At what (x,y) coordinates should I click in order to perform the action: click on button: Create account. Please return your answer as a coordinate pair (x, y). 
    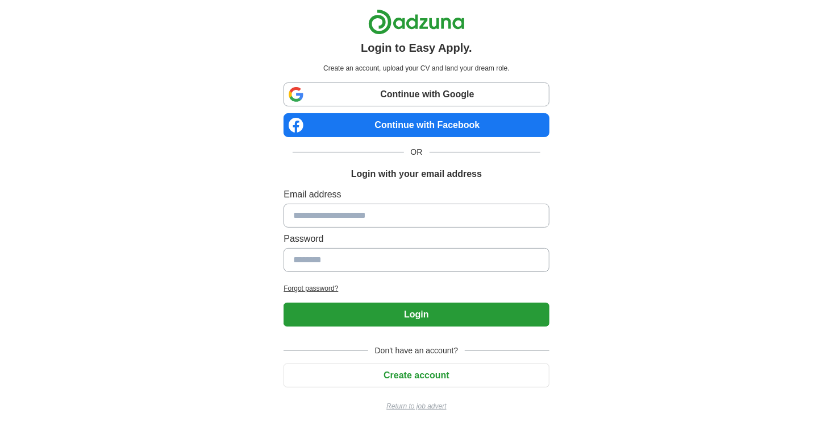
    Looking at the image, I should click on (416, 375).